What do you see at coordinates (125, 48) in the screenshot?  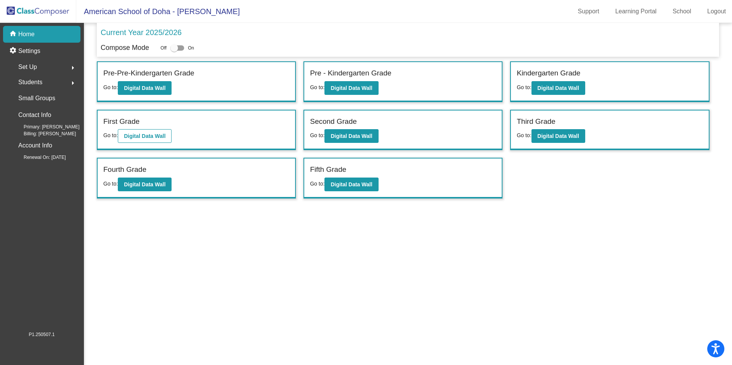 I see `p: Compose Mode` at bounding box center [125, 48].